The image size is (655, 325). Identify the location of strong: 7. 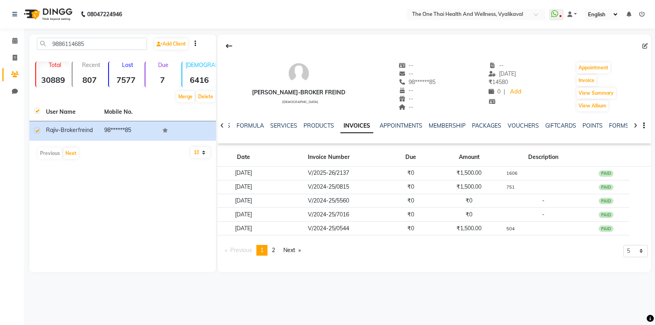
(163, 80).